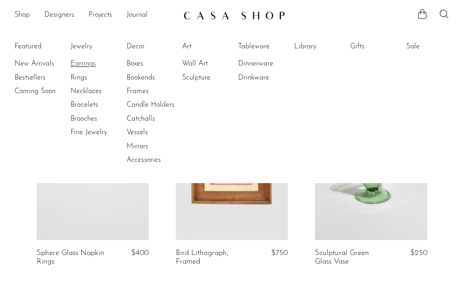 Image resolution: width=464 pixels, height=288 pixels. Describe the element at coordinates (104, 105) in the screenshot. I see `a: Bracelets` at that location.